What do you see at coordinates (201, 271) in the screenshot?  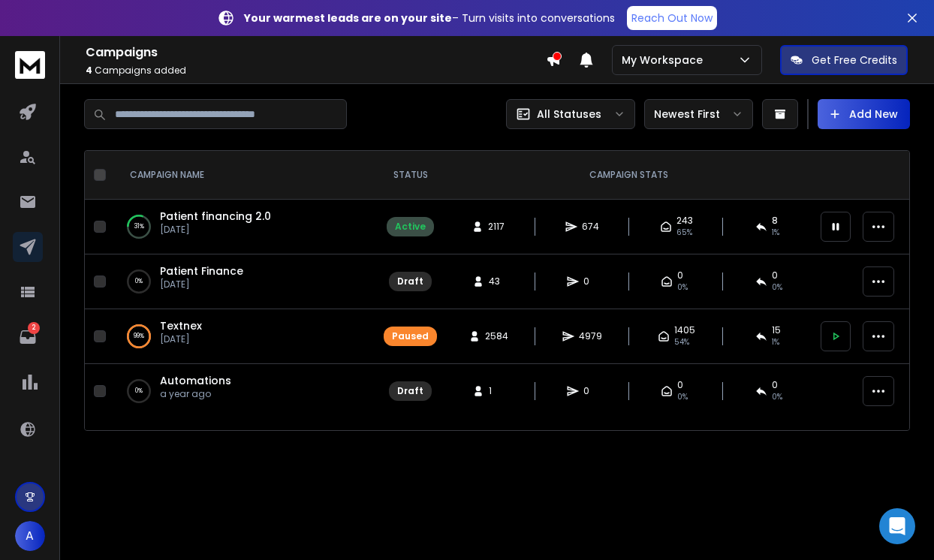 I see `a: Patient Finance` at bounding box center [201, 271].